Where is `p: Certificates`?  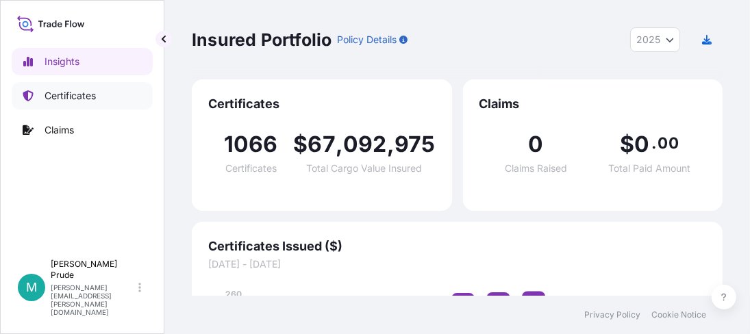
p: Certificates is located at coordinates (70, 96).